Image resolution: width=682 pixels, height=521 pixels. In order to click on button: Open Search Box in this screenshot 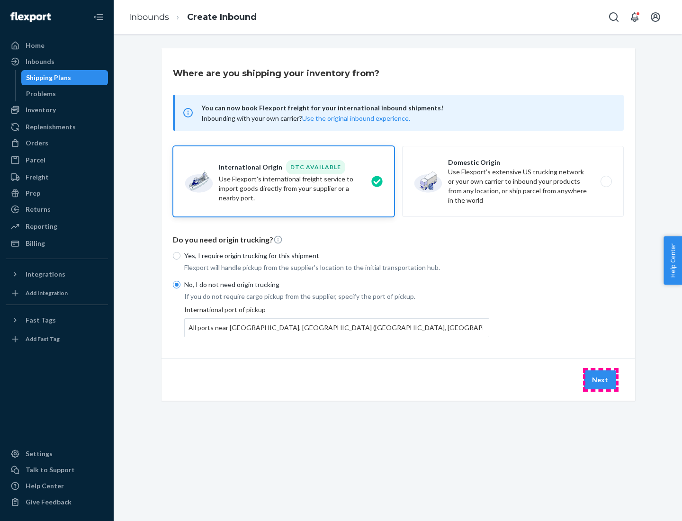, I will do `click(614, 17)`.